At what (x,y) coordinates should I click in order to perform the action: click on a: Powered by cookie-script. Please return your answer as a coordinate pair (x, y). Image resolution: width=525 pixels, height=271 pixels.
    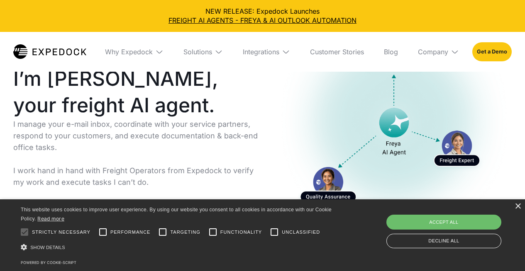
    Looking at the image, I should click on (49, 263).